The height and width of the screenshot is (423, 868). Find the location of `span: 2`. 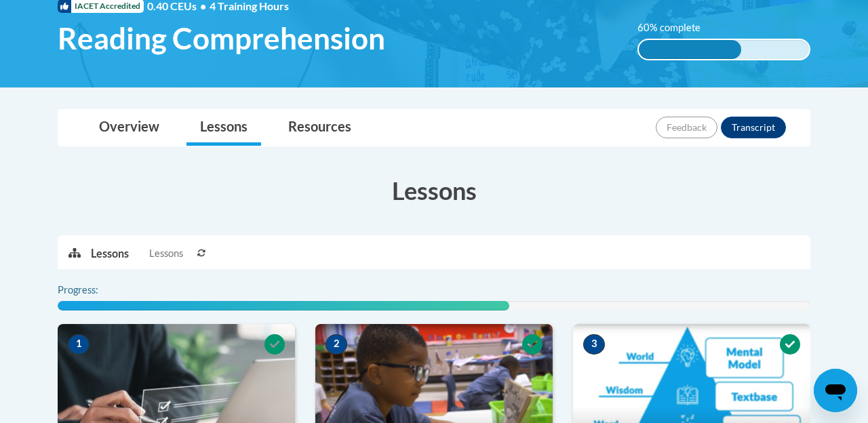

span: 2 is located at coordinates (336, 345).